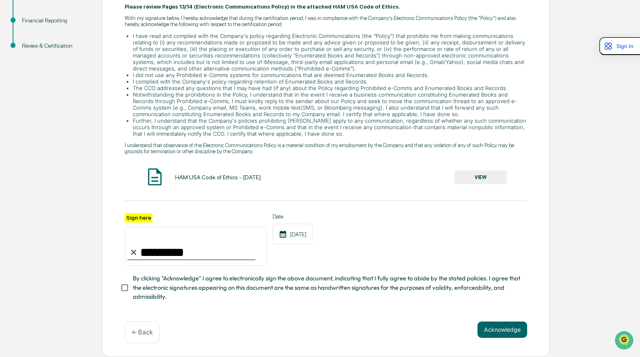  What do you see at coordinates (55, 46) in the screenshot?
I see `div: Review & Certification` at bounding box center [55, 46].